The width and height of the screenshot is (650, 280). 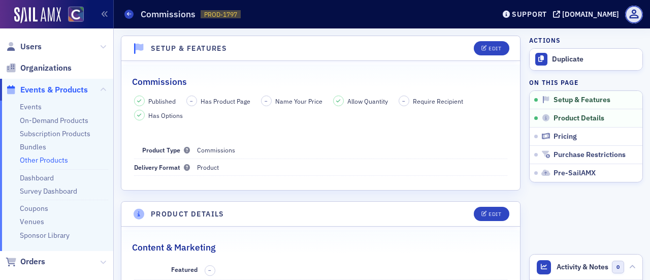 I want to click on a: Survey Dashboard, so click(x=48, y=191).